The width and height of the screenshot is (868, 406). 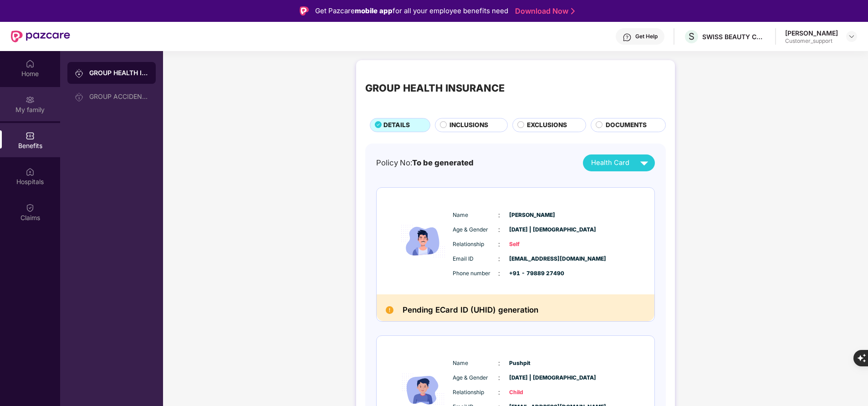 What do you see at coordinates (532, 244) in the screenshot?
I see `span: Self` at bounding box center [532, 244].